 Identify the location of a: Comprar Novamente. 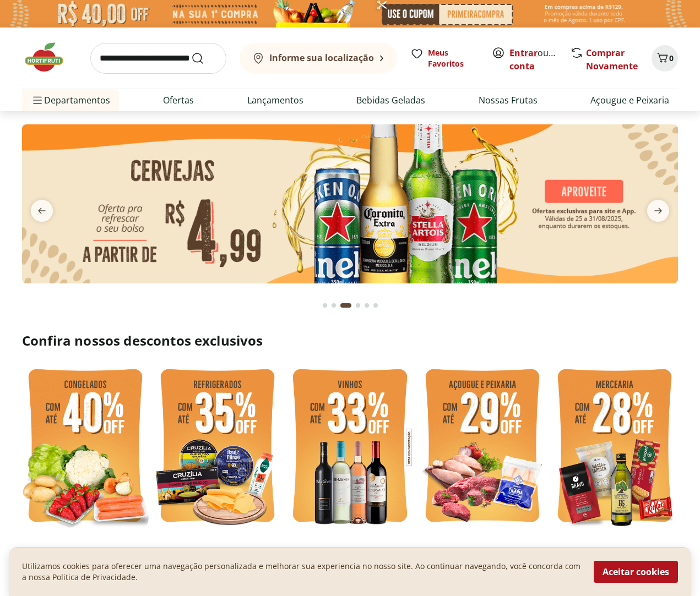
(612, 59).